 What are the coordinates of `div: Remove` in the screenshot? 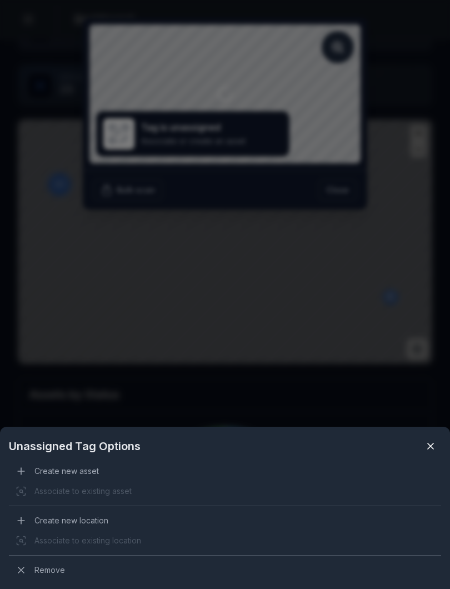 It's located at (225, 570).